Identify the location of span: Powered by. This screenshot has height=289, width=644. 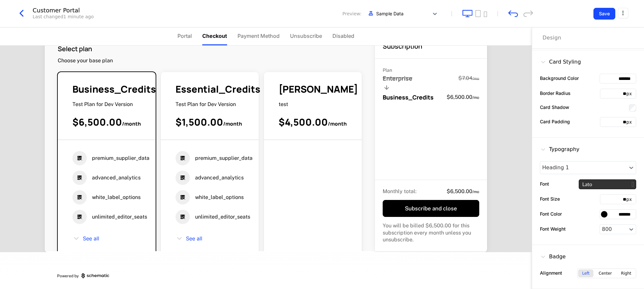
(68, 276).